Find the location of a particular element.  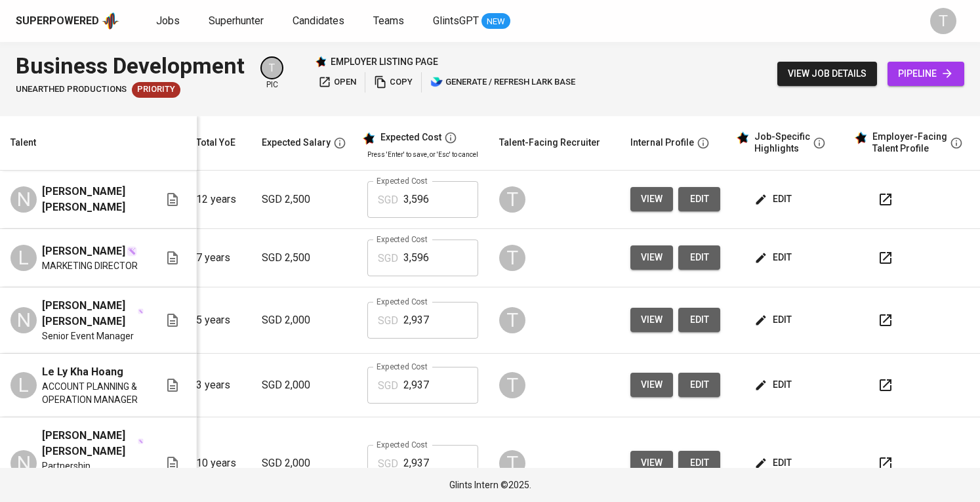

a: GlintsGPT NEW is located at coordinates (471, 21).